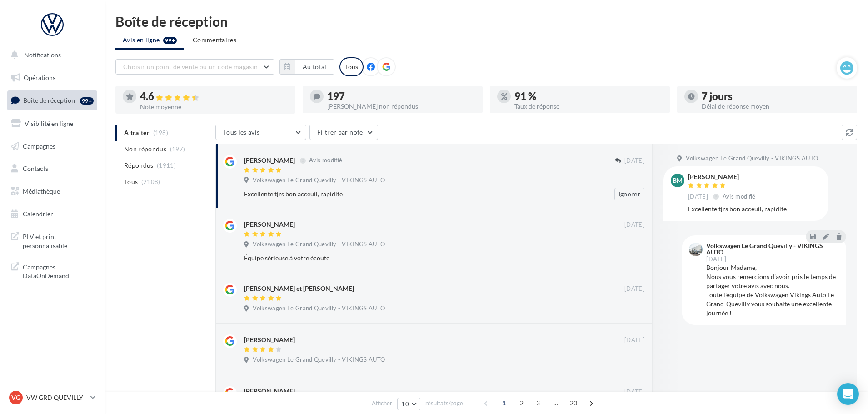  What do you see at coordinates (414, 258) in the screenshot?
I see `div: Équipe sérieuse à votre écoute` at bounding box center [414, 258].